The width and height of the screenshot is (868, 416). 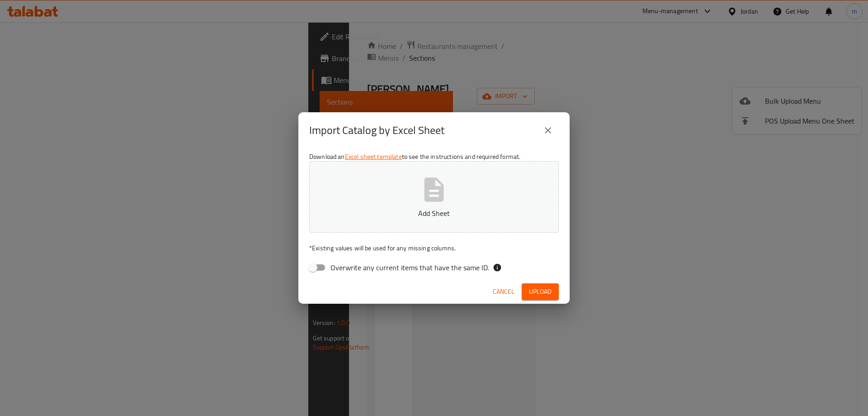 What do you see at coordinates (540, 291) in the screenshot?
I see `span: Upload` at bounding box center [540, 291].